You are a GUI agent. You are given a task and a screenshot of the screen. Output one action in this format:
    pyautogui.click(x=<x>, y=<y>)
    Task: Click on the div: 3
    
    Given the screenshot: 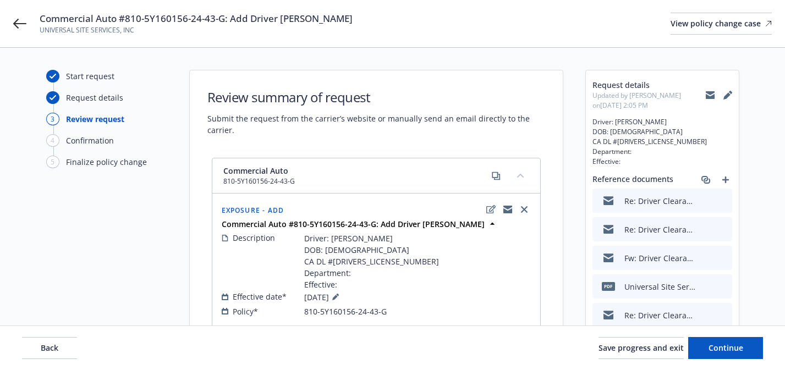 What is the action you would take?
    pyautogui.click(x=53, y=119)
    